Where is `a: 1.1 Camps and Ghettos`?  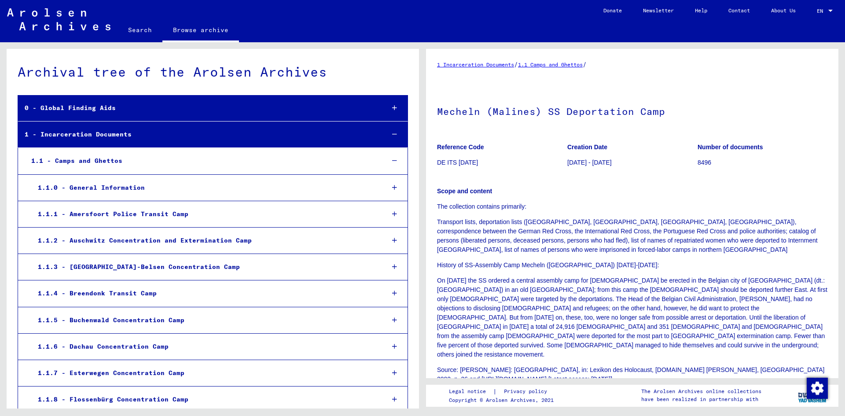
a: 1.1 Camps and Ghettos is located at coordinates (550, 64).